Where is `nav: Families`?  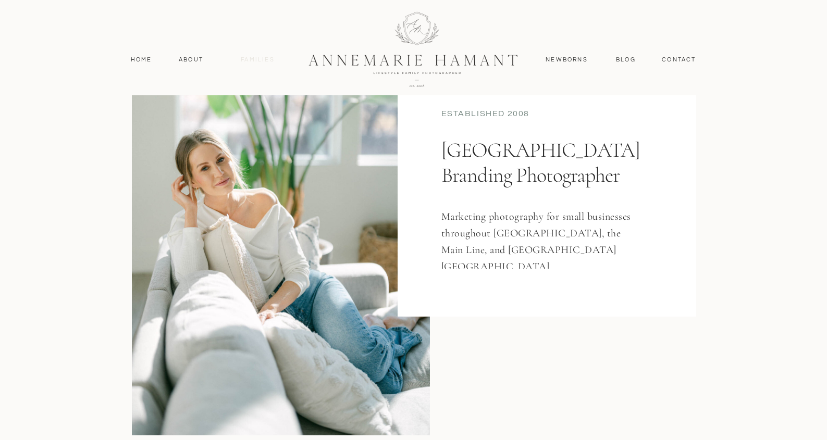
nav: Families is located at coordinates (258, 60).